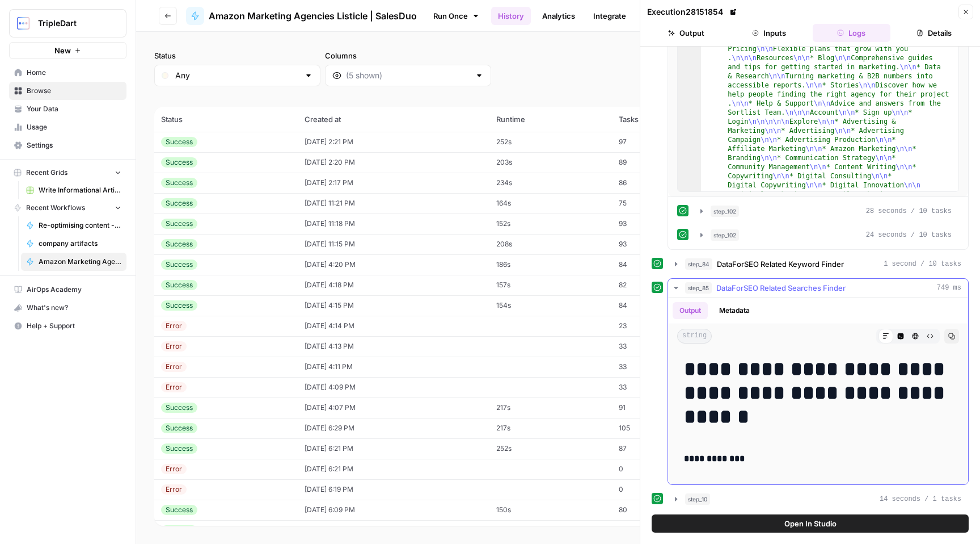 The width and height of the screenshot is (980, 544). I want to click on span: DataForSEO Related Keyword Finder, so click(780, 264).